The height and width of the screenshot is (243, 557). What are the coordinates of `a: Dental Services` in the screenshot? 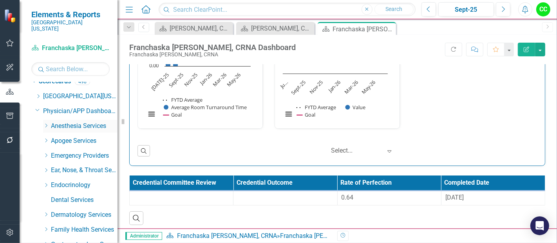 It's located at (84, 200).